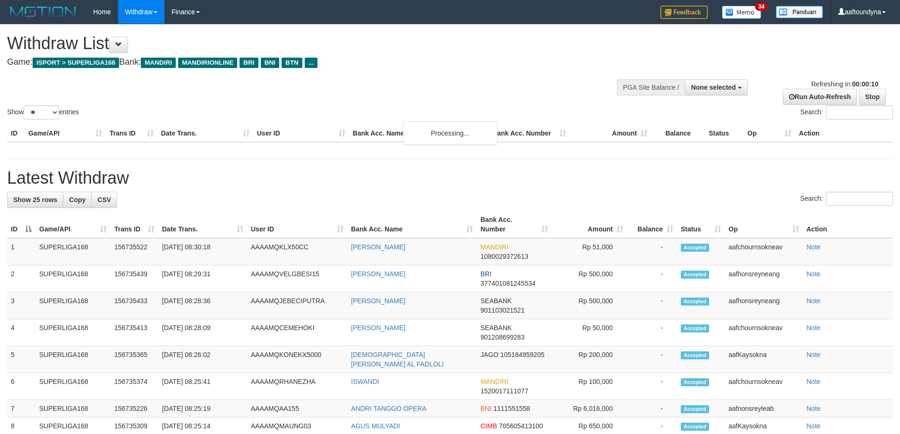  What do you see at coordinates (872, 97) in the screenshot?
I see `a: Stop` at bounding box center [872, 97].